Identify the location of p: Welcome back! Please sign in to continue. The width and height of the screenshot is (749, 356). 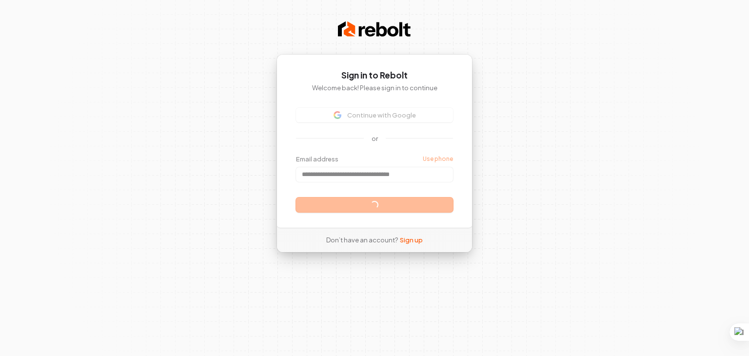
(374, 88).